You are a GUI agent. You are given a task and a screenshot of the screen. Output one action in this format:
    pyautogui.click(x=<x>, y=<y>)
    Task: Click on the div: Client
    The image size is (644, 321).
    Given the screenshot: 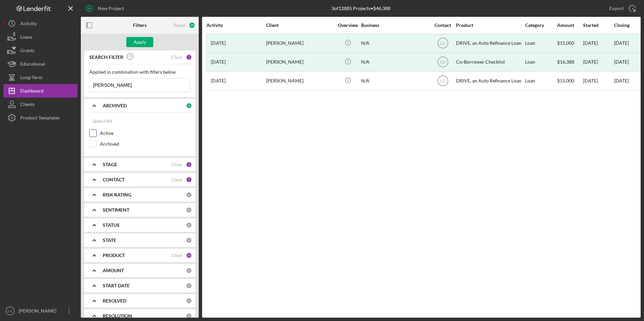 What is the action you would take?
    pyautogui.click(x=299, y=25)
    